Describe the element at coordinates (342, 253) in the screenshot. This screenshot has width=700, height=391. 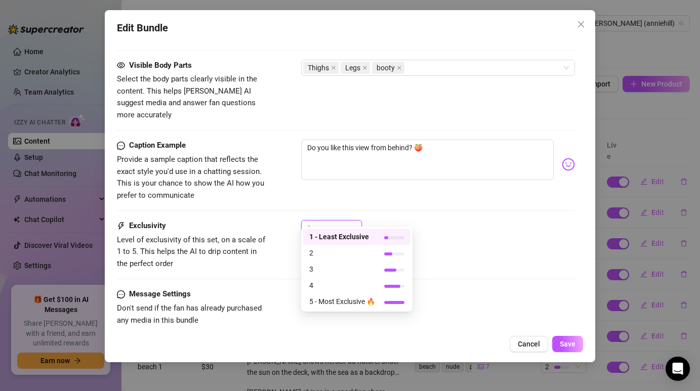
I see `span: 2` at that location.